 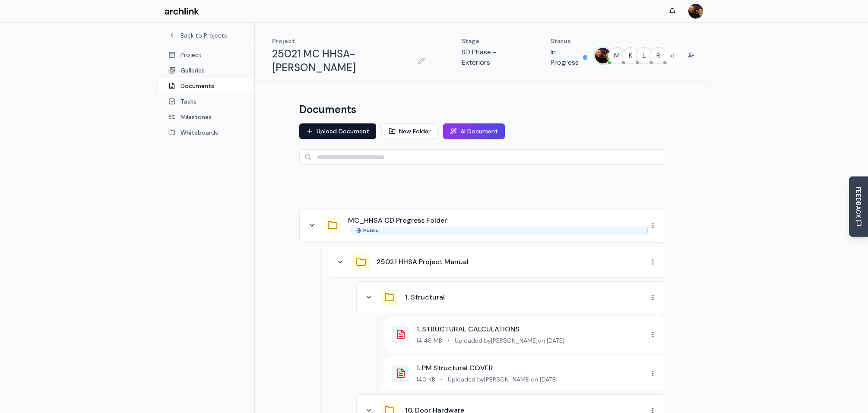 What do you see at coordinates (409, 131) in the screenshot?
I see `button: New Folder` at bounding box center [409, 131].